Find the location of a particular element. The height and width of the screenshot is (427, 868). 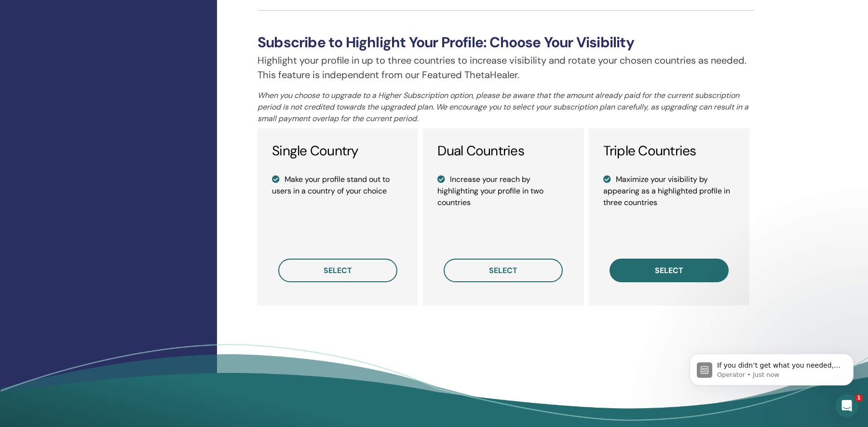

p: When you choose to upgrade to a Higher Subscription option, please be aware that the amount alrea... is located at coordinates (506, 107).